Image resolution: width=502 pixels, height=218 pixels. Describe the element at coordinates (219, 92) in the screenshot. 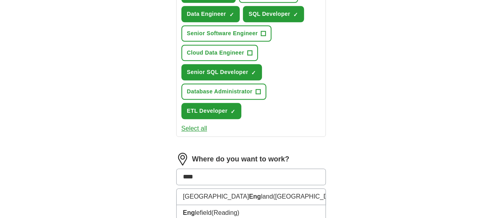

I see `span: Database Administrator` at that location.